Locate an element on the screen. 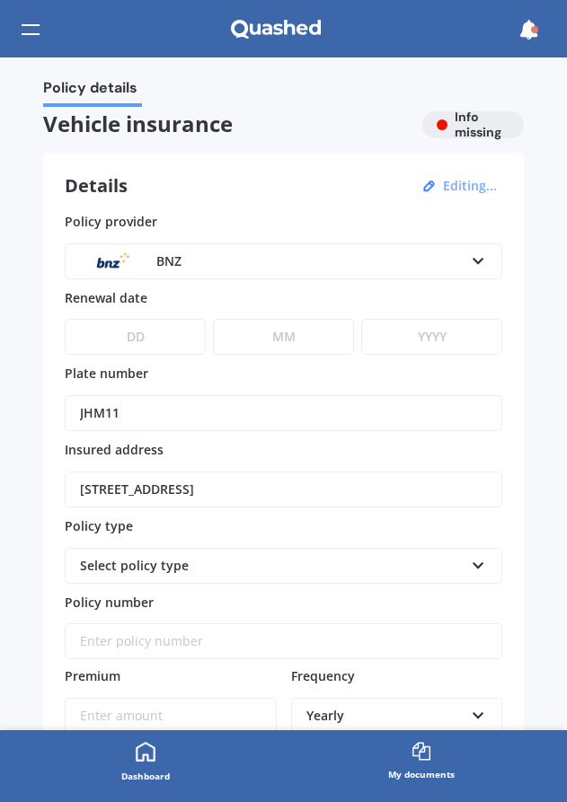 Image resolution: width=567 pixels, height=802 pixels. span: Vehicle insurance is located at coordinates (233, 124).